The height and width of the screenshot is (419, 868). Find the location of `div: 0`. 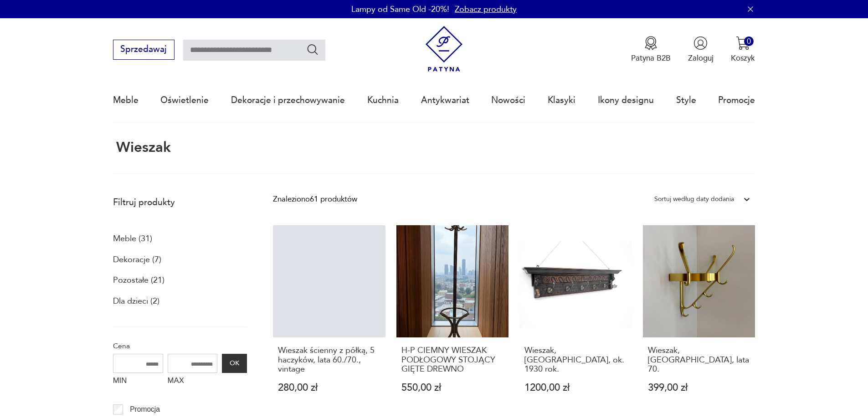

div: 0 is located at coordinates (749, 41).